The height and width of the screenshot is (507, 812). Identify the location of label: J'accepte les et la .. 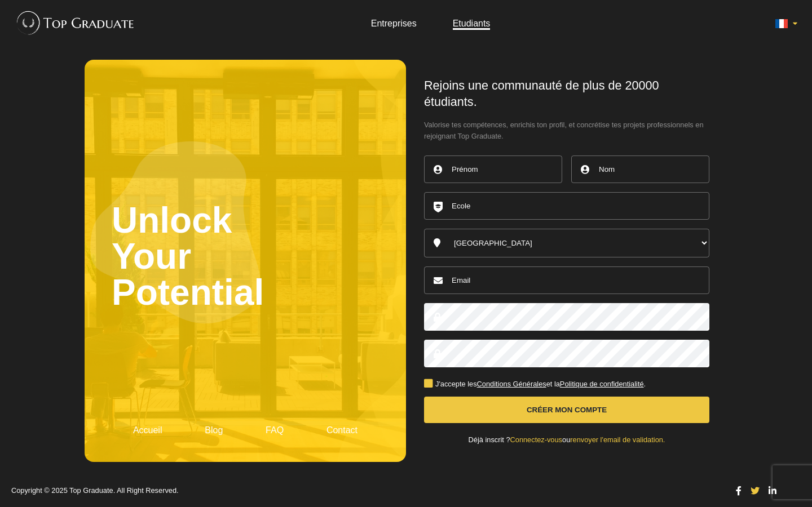
(535, 384).